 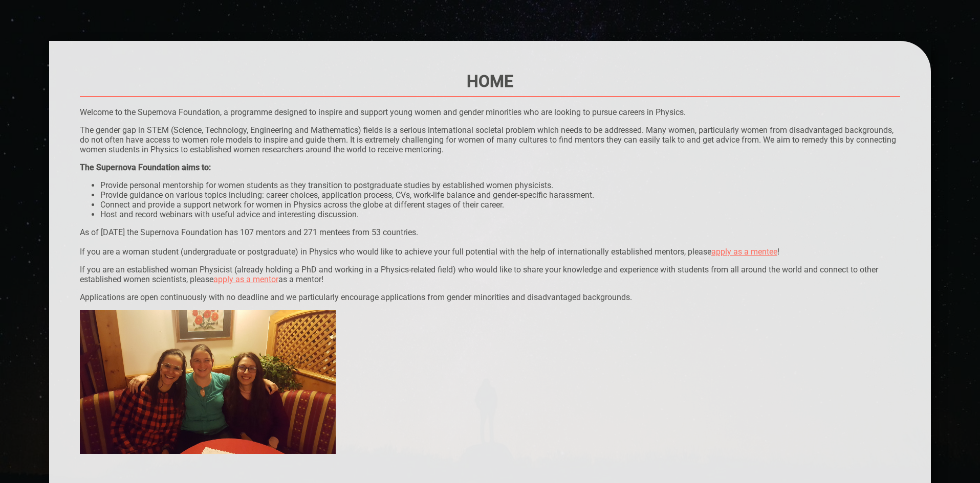 What do you see at coordinates (490, 297) in the screenshot?
I see `p: Applications are open continuously with no deadline and we particularly encourage applications fr...` at bounding box center [490, 297].